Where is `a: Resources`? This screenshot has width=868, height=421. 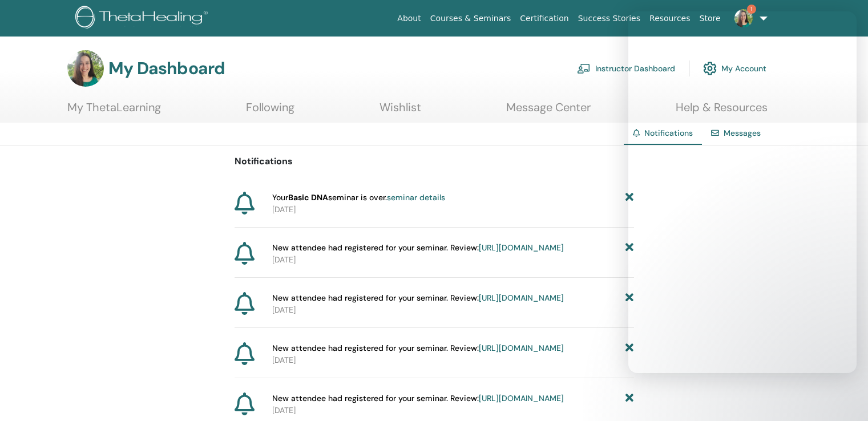
a: Resources is located at coordinates (669, 18).